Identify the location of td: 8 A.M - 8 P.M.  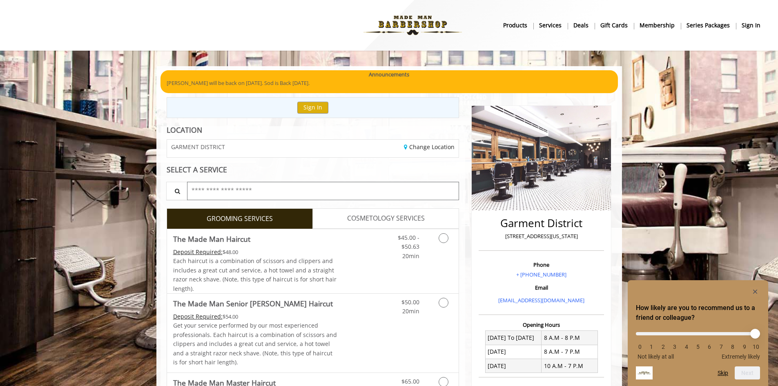
(570, 338).